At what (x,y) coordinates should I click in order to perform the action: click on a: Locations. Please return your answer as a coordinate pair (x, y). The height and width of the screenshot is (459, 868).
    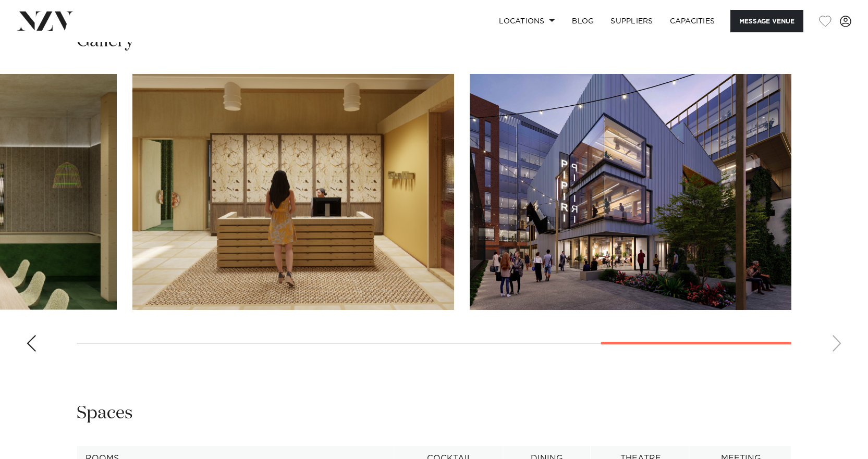
    Looking at the image, I should click on (527, 21).